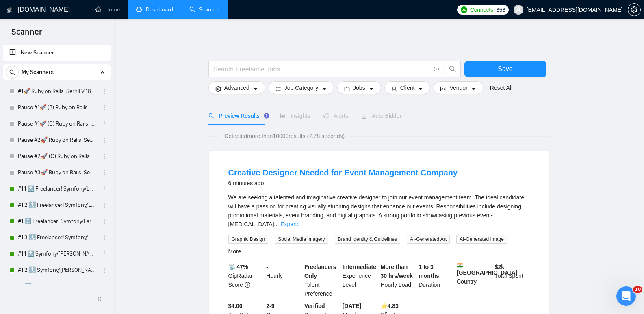 The image size is (644, 314). I want to click on span: AI-Generated Art, so click(429, 239).